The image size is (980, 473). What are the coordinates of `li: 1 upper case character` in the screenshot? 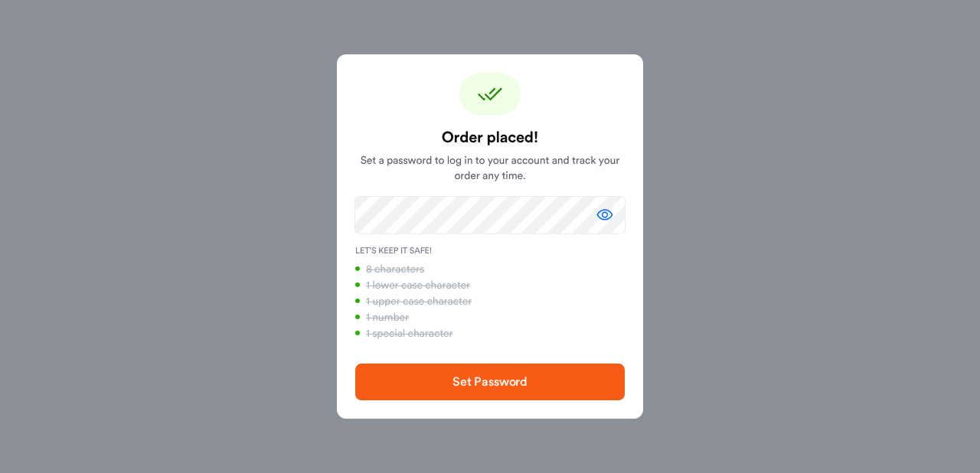 It's located at (490, 301).